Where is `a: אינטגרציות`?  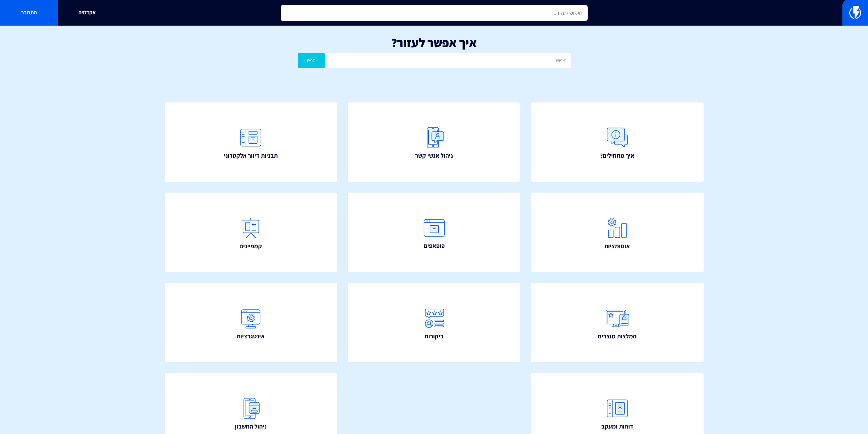
a: אינטגרציות is located at coordinates (251, 322).